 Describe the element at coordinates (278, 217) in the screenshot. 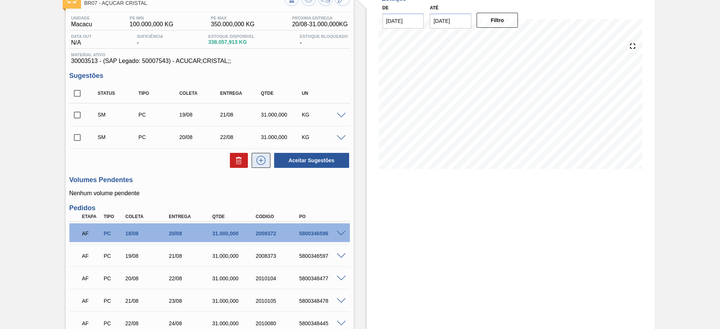

I see `div: Código` at that location.